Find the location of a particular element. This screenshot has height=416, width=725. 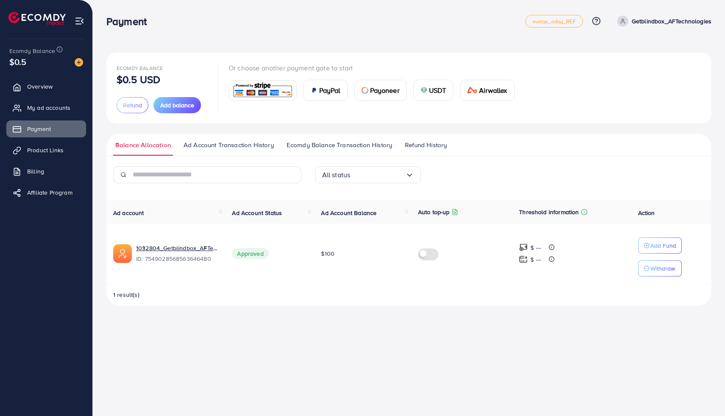

span: Ad account is located at coordinates (128, 213).